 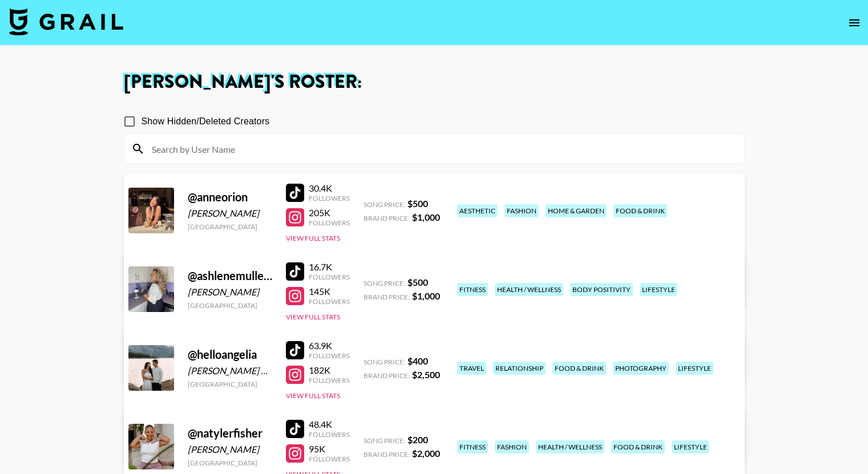 What do you see at coordinates (417, 361) in the screenshot?
I see `strong: $ 400` at bounding box center [417, 361].